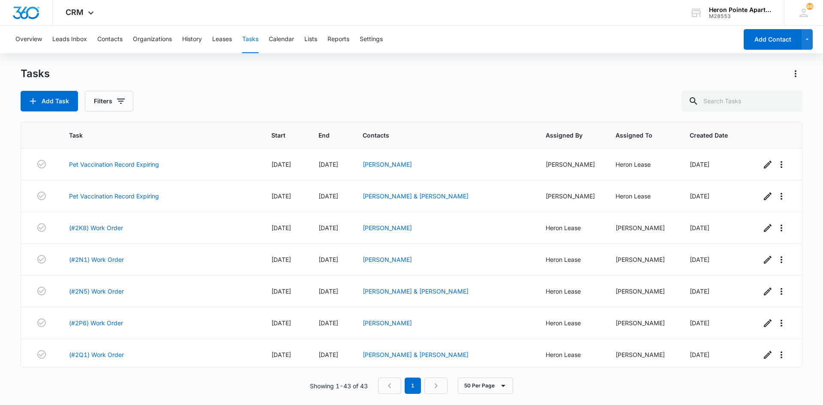 This screenshot has width=823, height=405. What do you see at coordinates (324, 135) in the screenshot?
I see `span: End` at bounding box center [324, 135].